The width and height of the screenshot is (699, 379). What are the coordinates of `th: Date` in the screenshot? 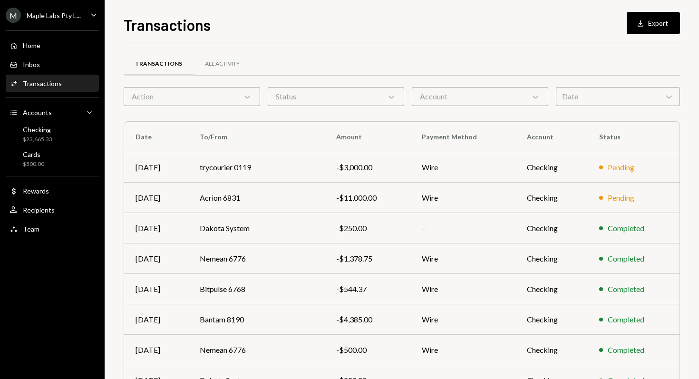 It's located at (156, 137).